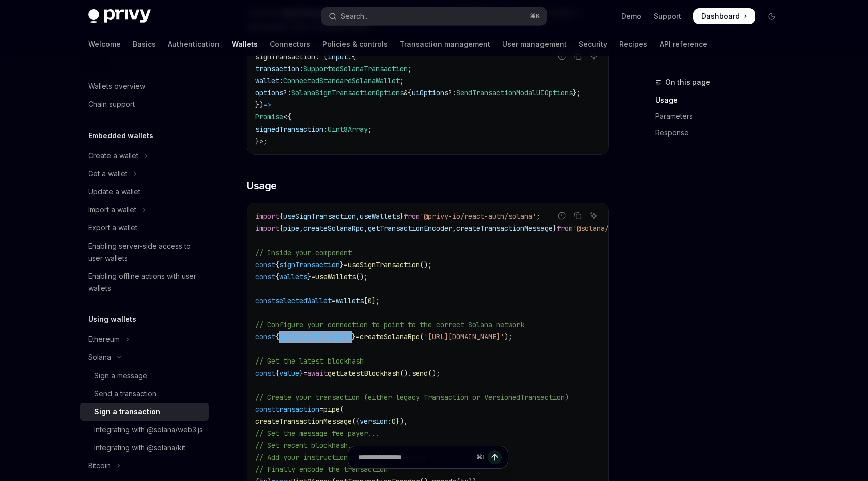 This screenshot has height=481, width=868. I want to click on a: Support, so click(668, 16).